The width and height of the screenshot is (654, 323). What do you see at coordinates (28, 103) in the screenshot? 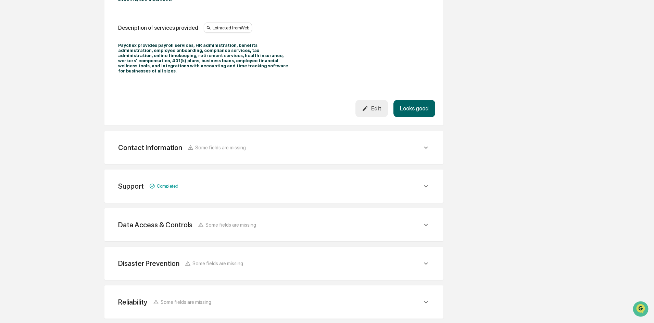
I see `span: Data Lookup` at bounding box center [28, 103].